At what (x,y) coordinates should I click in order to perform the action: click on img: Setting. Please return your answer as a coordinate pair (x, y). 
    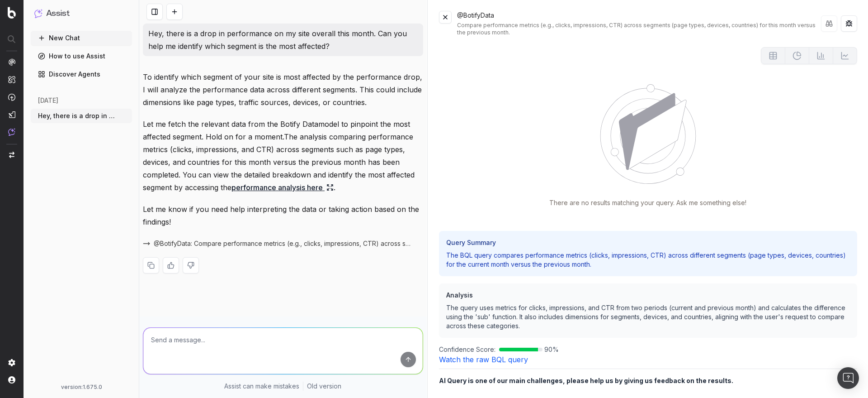
    Looking at the image, I should click on (12, 362).